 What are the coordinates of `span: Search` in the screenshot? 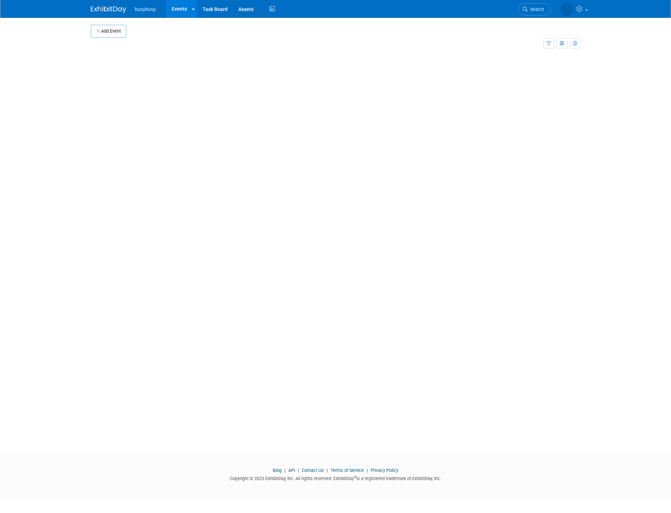 It's located at (536, 9).